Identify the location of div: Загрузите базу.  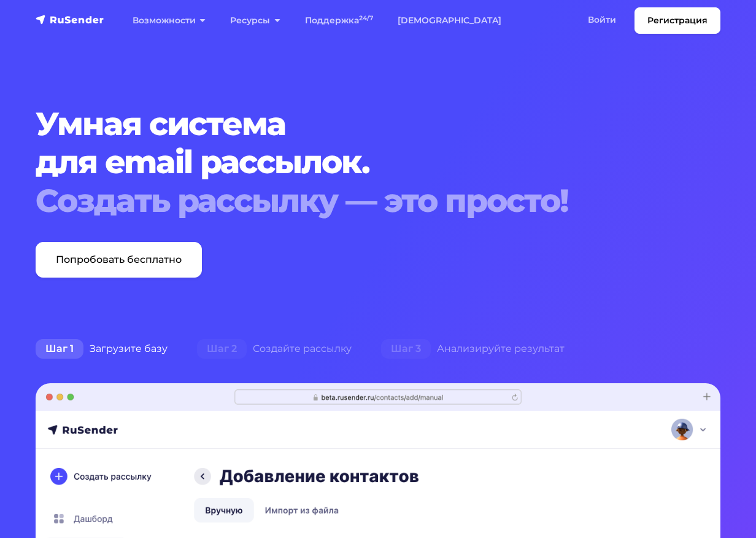
(102, 349).